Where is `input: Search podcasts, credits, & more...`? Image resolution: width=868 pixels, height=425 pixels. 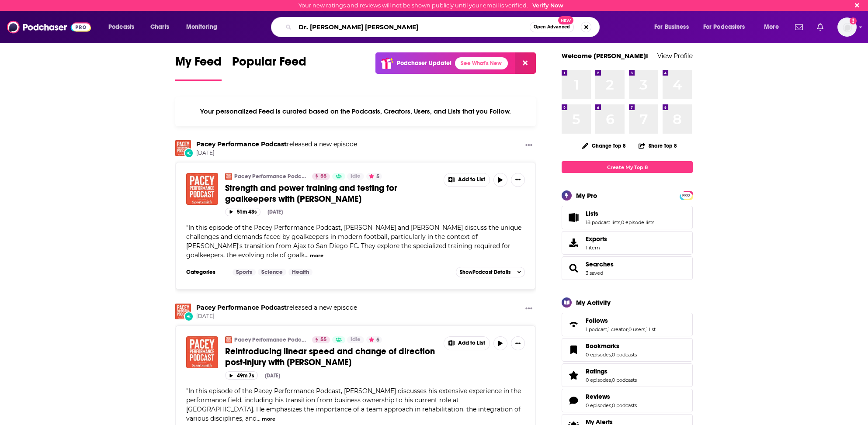
input: Search podcasts, credits, & more... is located at coordinates (413, 27).